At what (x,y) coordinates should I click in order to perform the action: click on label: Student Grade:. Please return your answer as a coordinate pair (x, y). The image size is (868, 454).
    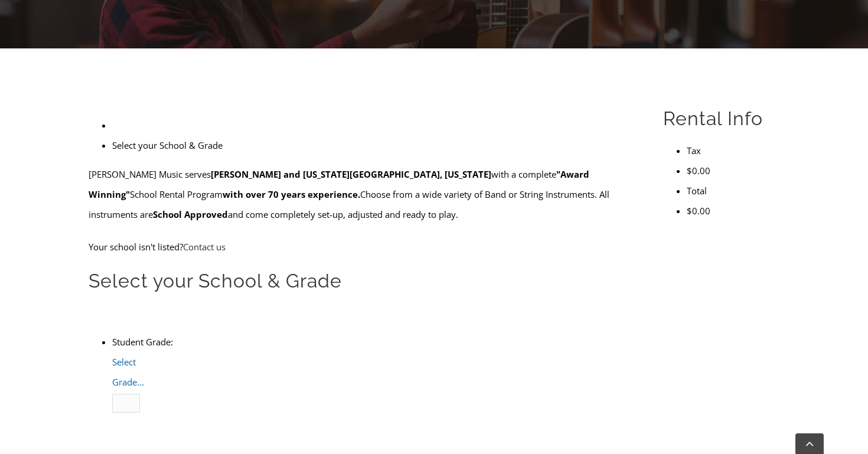
    Looking at the image, I should click on (142, 342).